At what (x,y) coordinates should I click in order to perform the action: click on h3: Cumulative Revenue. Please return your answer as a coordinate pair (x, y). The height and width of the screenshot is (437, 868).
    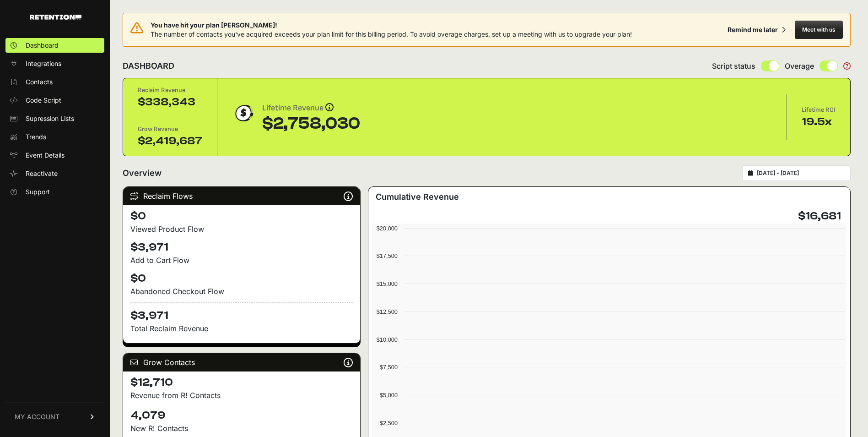
    Looking at the image, I should click on (417, 197).